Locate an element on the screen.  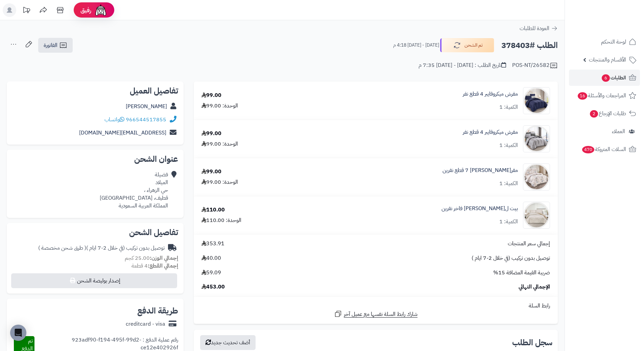
span: واتساب is located at coordinates (114, 119).